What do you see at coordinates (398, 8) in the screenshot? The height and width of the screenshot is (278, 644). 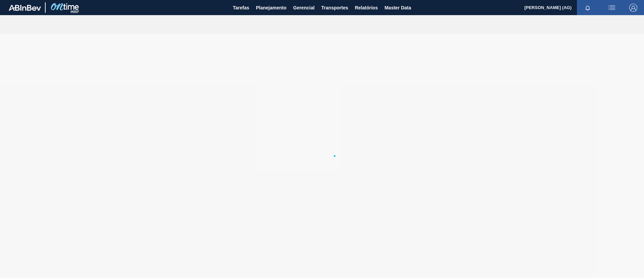 I see `span: Master Data` at bounding box center [398, 8].